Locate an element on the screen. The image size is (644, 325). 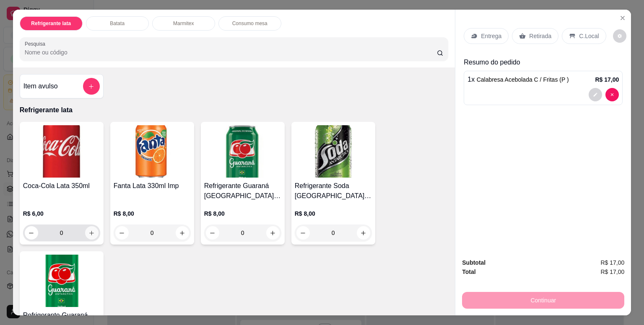
p: C.Local is located at coordinates (588, 36).